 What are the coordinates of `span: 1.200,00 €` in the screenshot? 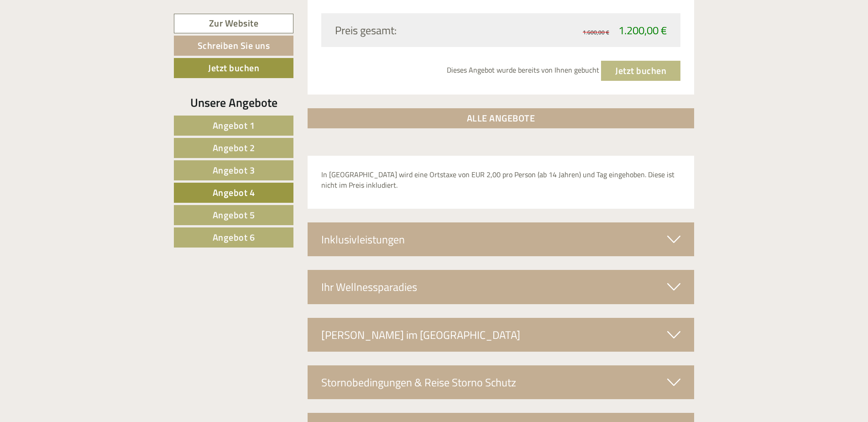 It's located at (643, 30).